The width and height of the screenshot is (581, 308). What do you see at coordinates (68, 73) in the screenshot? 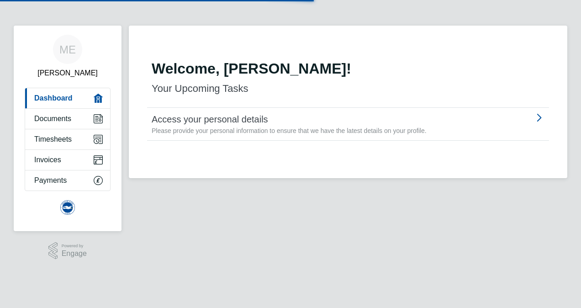
I see `span: Mark Evans` at bounding box center [68, 73].